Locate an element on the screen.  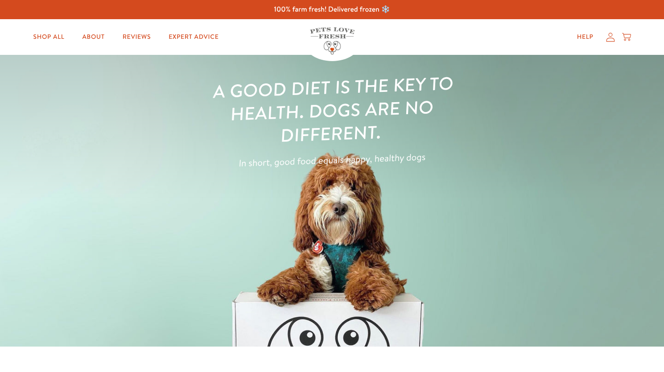
a: Help is located at coordinates (585, 37).